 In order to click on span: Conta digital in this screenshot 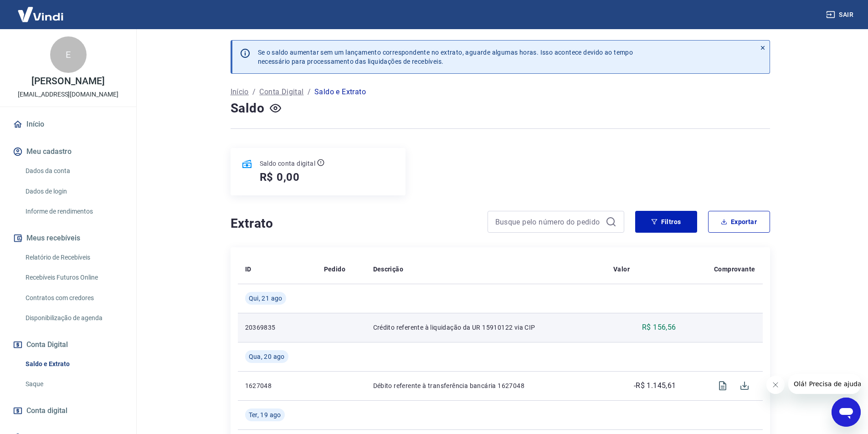, I will do `click(47, 411)`.